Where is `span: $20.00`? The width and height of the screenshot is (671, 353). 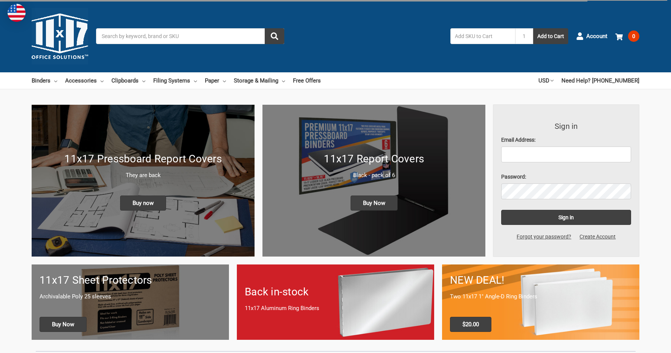 span: $20.00 is located at coordinates (471, 324).